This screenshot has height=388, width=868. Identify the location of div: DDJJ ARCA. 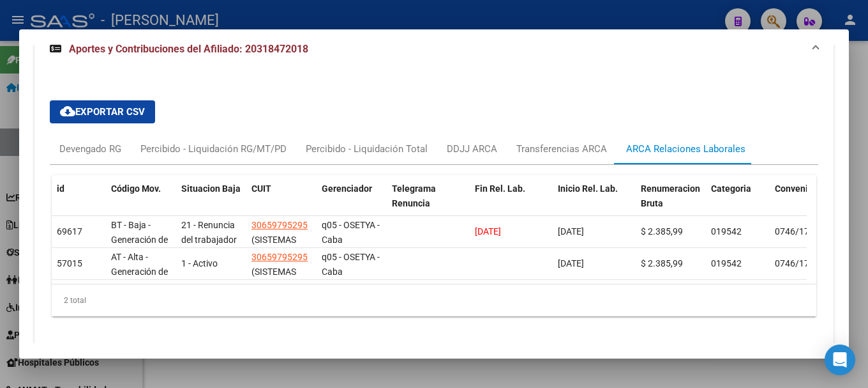
(472, 149).